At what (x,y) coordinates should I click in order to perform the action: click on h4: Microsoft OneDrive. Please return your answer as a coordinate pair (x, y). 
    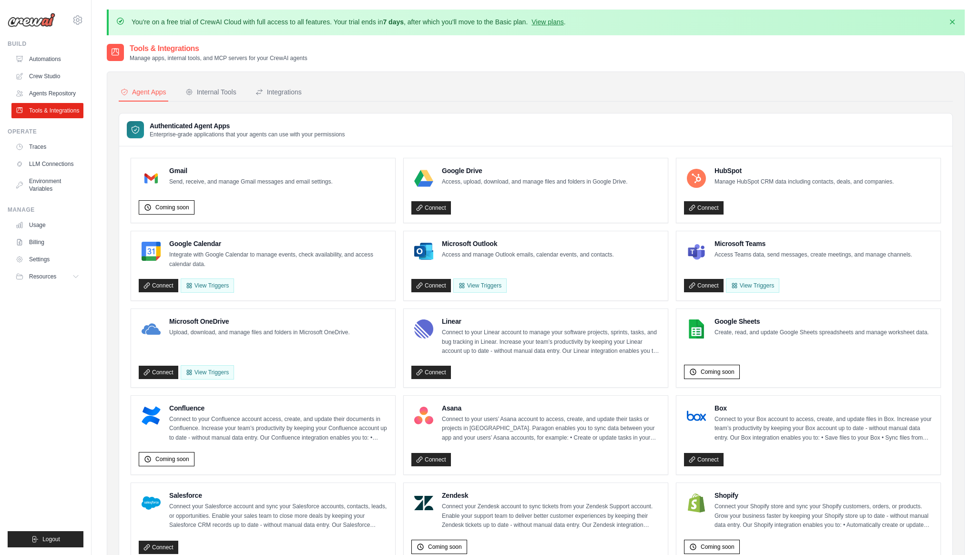
    Looking at the image, I should click on (259, 322).